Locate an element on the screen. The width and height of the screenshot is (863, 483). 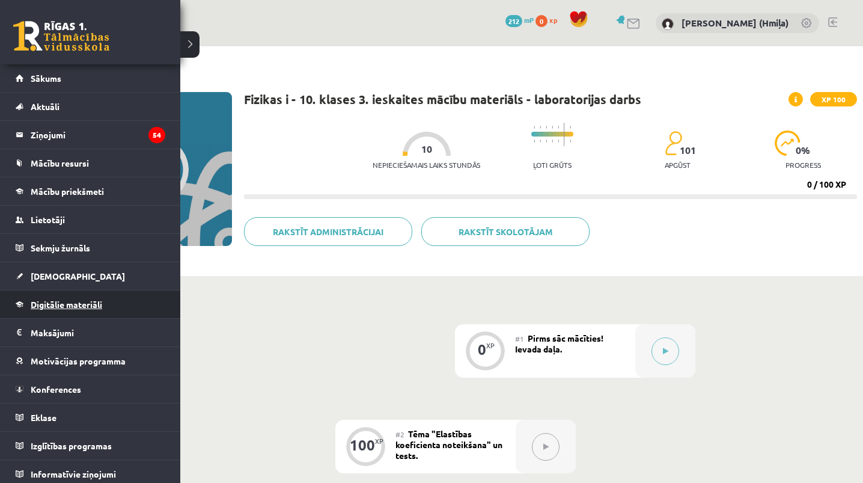
a: Digitālie materiāli is located at coordinates (90, 304).